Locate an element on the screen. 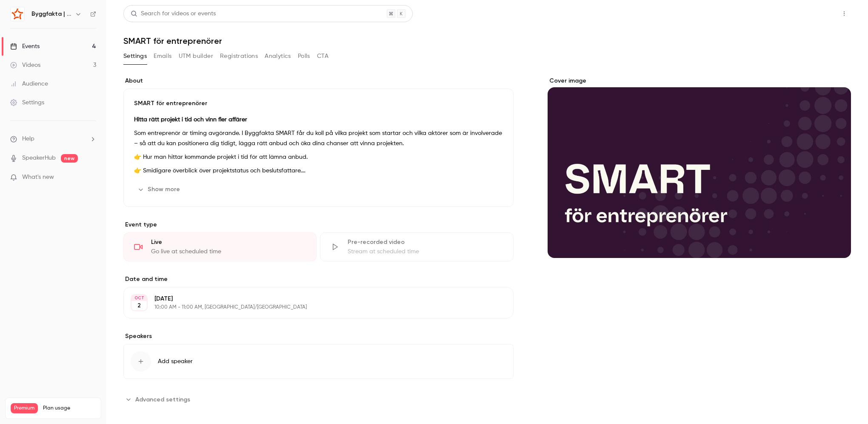  span: Help is located at coordinates (28, 139).